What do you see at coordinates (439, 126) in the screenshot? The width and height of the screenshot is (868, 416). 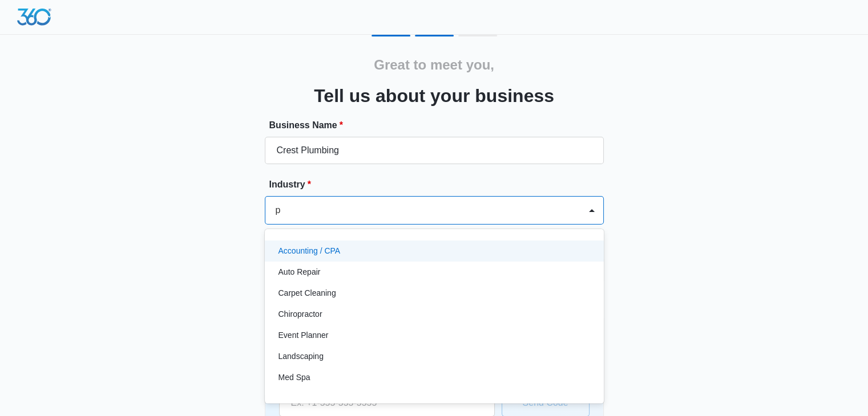 I see `label: Business Name` at bounding box center [439, 126].